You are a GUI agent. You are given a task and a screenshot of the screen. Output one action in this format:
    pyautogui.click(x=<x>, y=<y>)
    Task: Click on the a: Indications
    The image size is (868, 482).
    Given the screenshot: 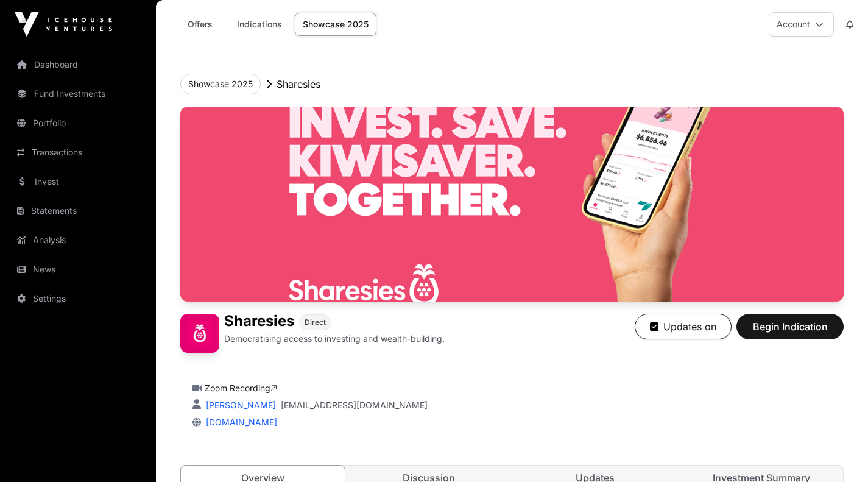 What is the action you would take?
    pyautogui.click(x=259, y=25)
    